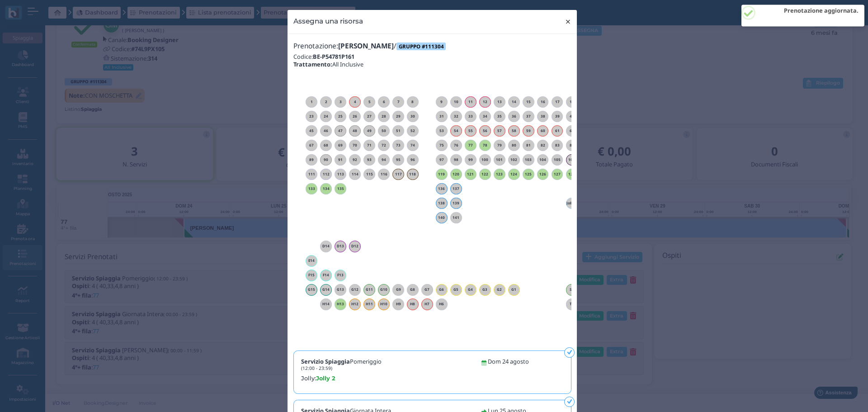  I want to click on h6: 98, so click(456, 160).